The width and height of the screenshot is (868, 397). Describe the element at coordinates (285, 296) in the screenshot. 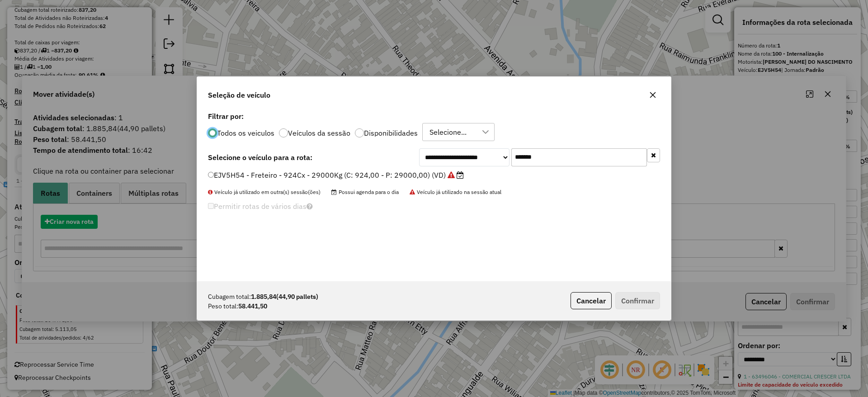

I see `strong: 1.885,84` at that location.